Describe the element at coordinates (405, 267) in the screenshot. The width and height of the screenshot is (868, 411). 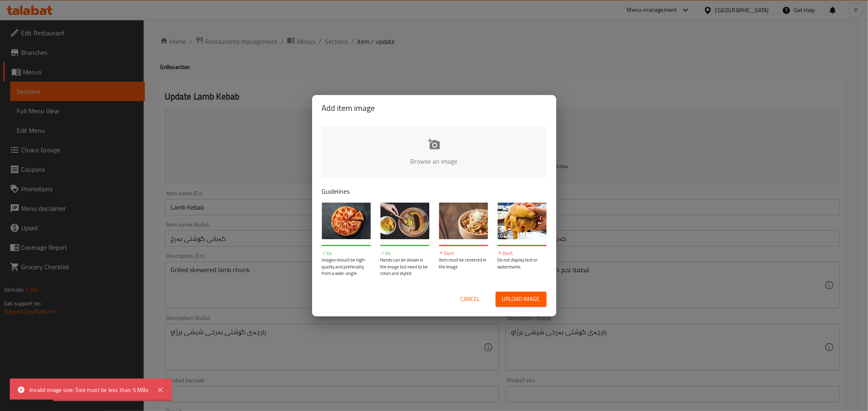
I see `p: Hands can be shown in the image but need to be clean and styled` at that location.